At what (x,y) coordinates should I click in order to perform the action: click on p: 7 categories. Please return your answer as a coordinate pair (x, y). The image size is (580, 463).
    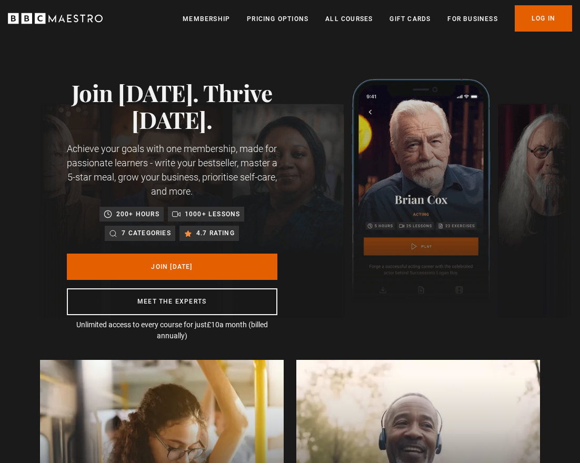
    Looking at the image, I should click on (146, 233).